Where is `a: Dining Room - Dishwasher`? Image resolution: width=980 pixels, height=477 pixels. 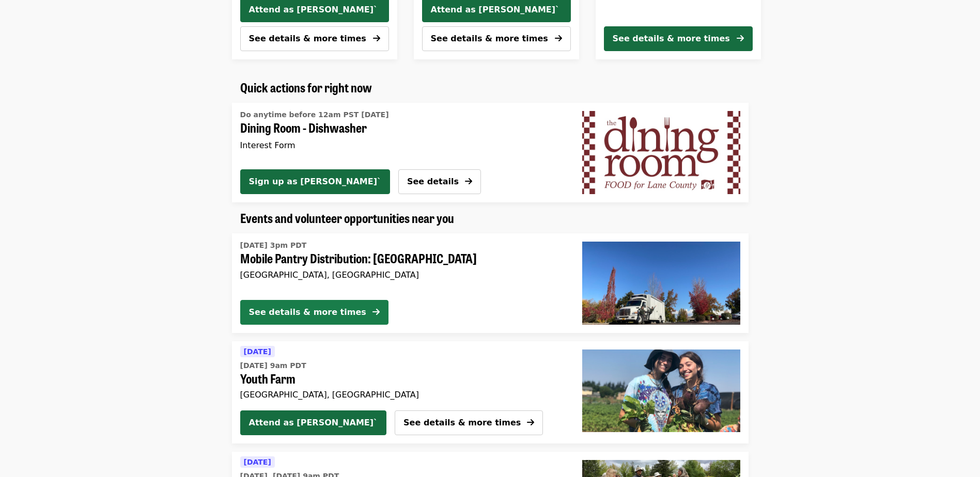
a: Dining Room - Dishwasher is located at coordinates (661, 152).